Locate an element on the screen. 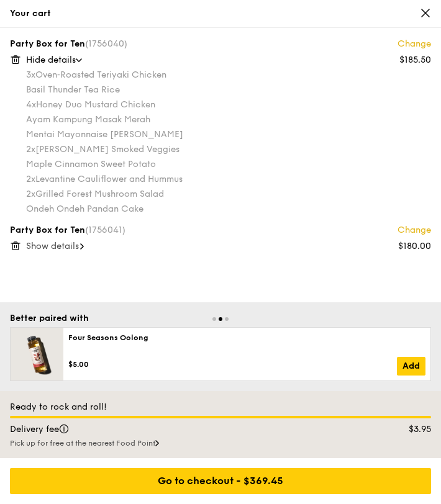  span: Go to slide 2 is located at coordinates (220, 319).